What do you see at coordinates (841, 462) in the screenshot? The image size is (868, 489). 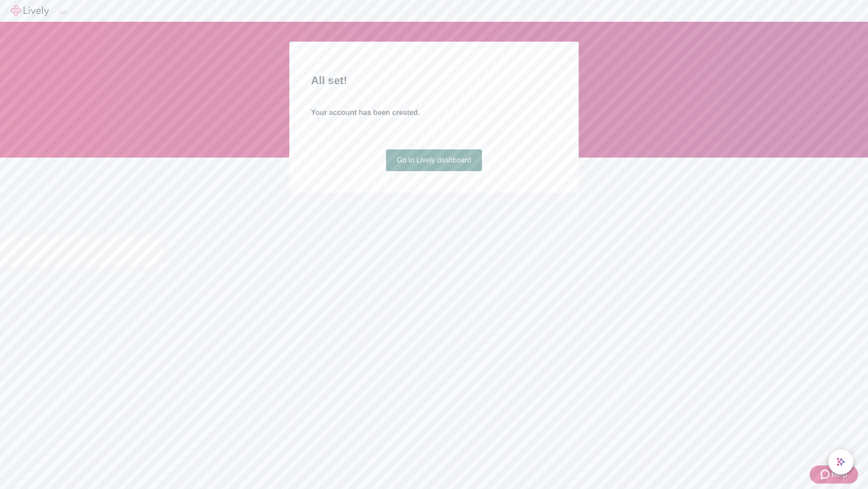 I see `button: chat` at bounding box center [841, 462].